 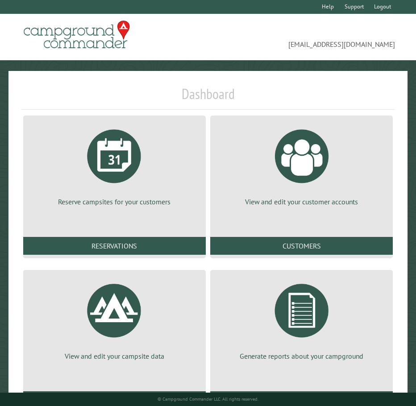 What do you see at coordinates (301, 356) in the screenshot?
I see `p: Generate reports about your campground` at bounding box center [301, 356].